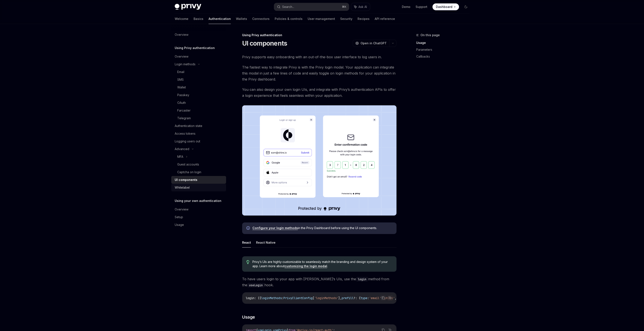  I want to click on div: Using Privy authentication, so click(319, 35).